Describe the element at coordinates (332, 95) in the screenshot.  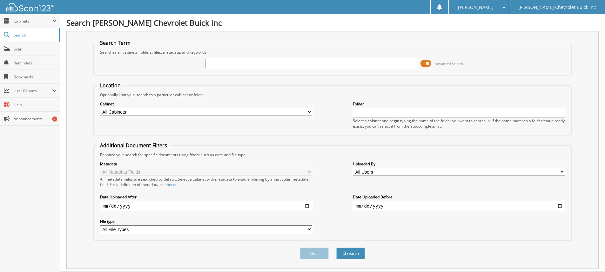
I see `div: Optionally limit your search to a particular cabinet or folder` at that location.